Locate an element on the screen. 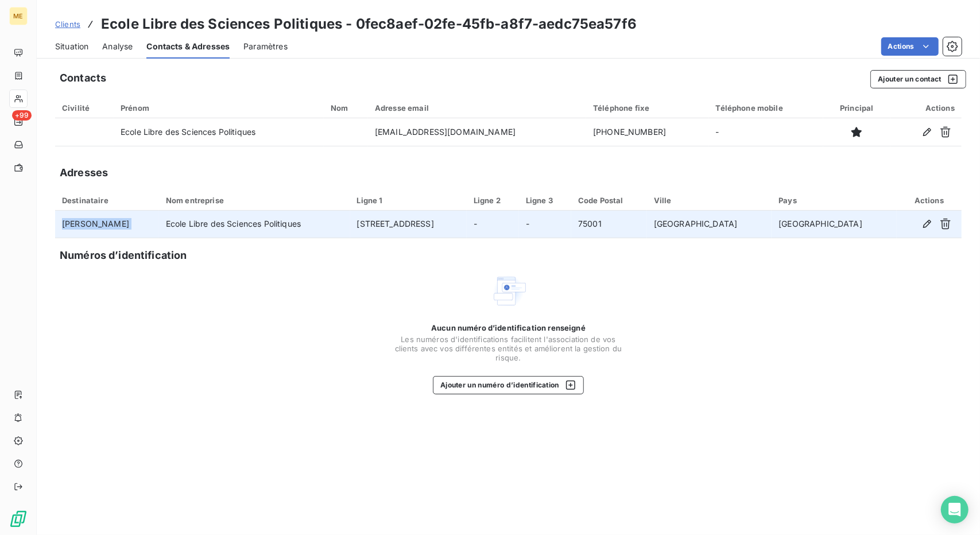  a: Clients is located at coordinates (68, 24).